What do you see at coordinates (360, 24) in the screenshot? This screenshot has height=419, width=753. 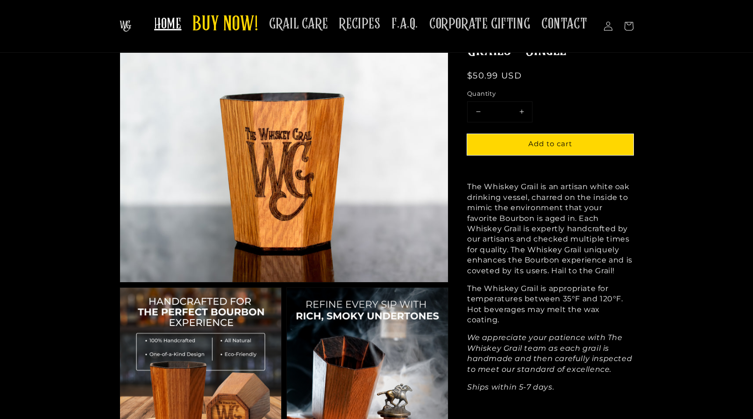 I see `a: RECIPES` at bounding box center [360, 24].